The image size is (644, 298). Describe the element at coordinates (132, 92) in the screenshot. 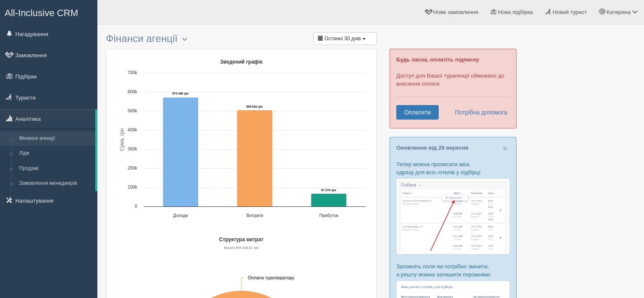

I see `text: 600k` at that location.